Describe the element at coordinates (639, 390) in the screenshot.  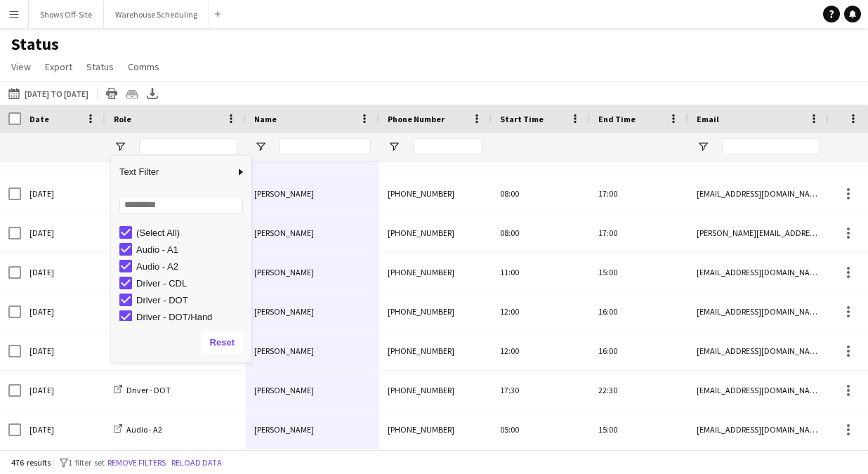
I see `div: 22:30` at that location.